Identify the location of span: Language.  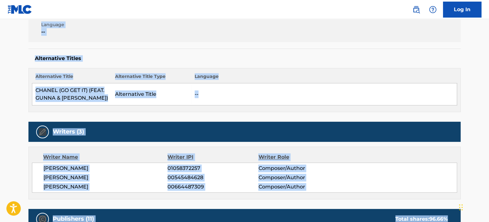
(93, 25).